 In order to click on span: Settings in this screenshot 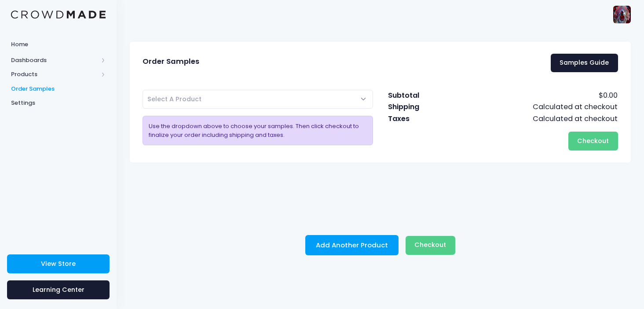, I will do `click(58, 103)`.